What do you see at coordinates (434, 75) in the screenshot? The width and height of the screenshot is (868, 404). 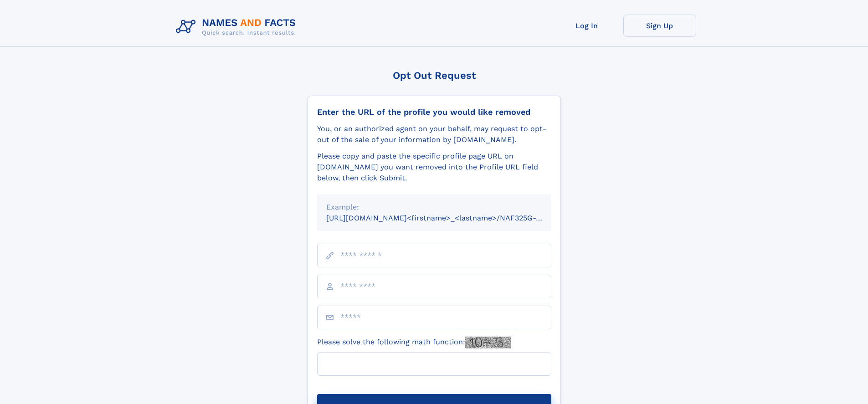 I see `div: Opt Out Request` at bounding box center [434, 75].